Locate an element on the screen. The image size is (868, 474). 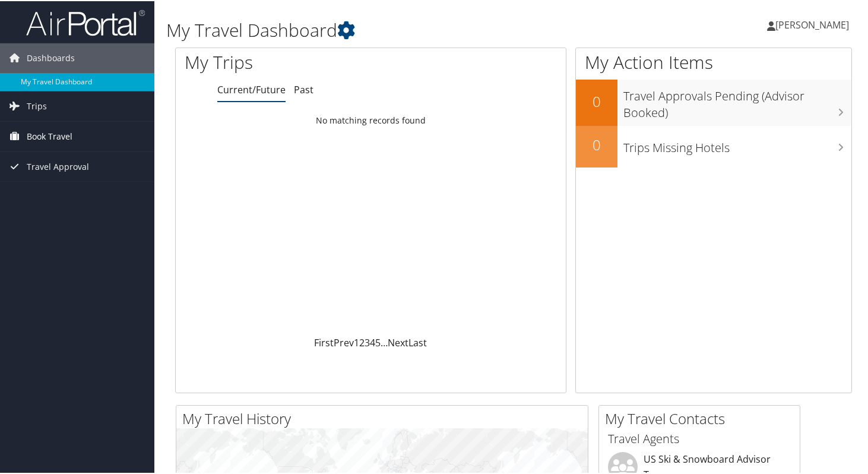
h1: My Action Items is located at coordinates (714, 61).